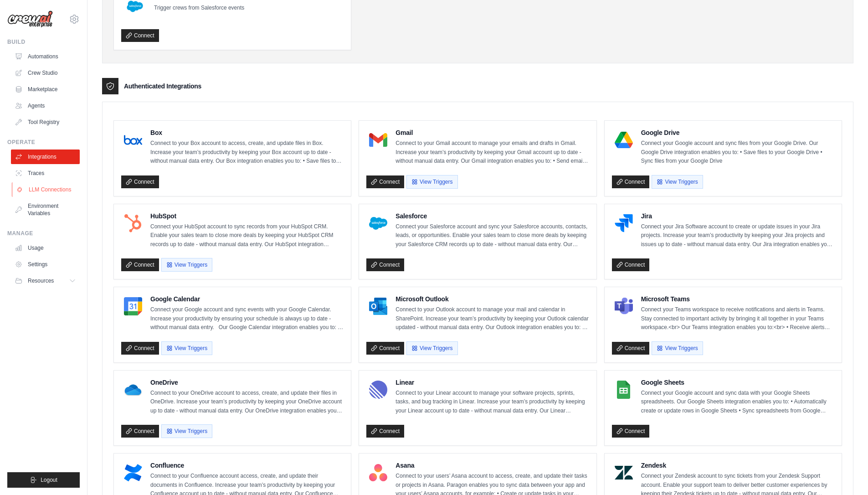 The image size is (868, 495). I want to click on h4: Google Sheets, so click(738, 383).